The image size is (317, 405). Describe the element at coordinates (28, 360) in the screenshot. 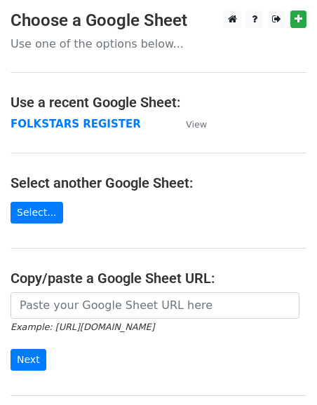

I see `input: Next` at that location.